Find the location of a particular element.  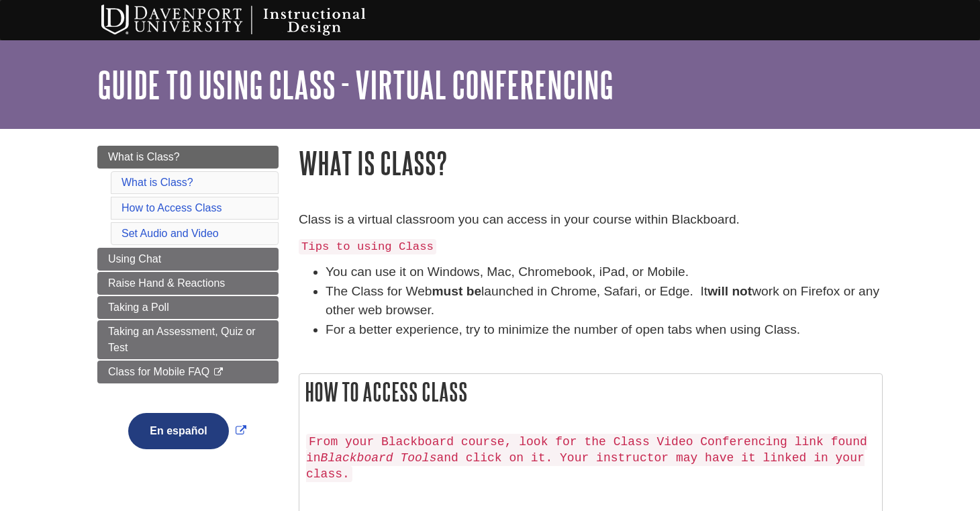

button: En español is located at coordinates (178, 431).